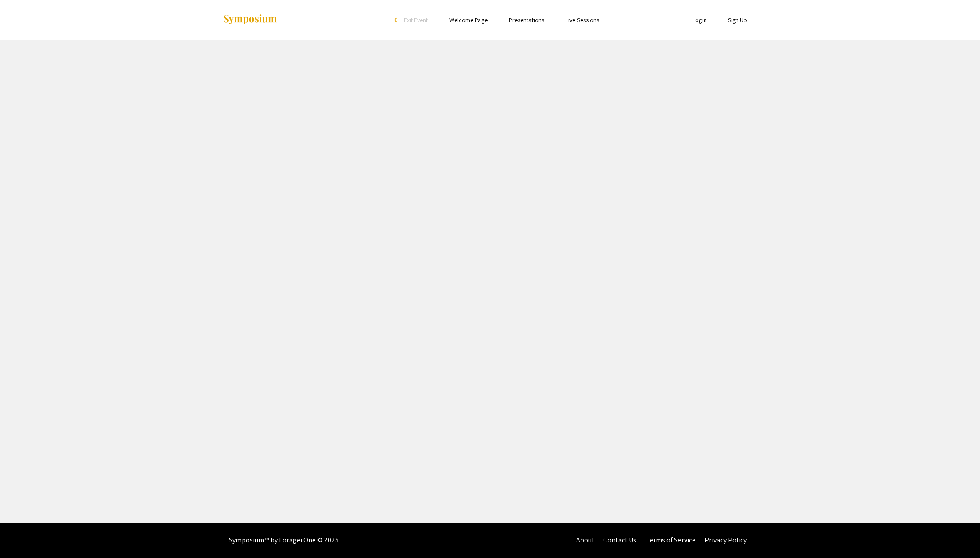  Describe the element at coordinates (469, 20) in the screenshot. I see `a: Welcome Page` at that location.